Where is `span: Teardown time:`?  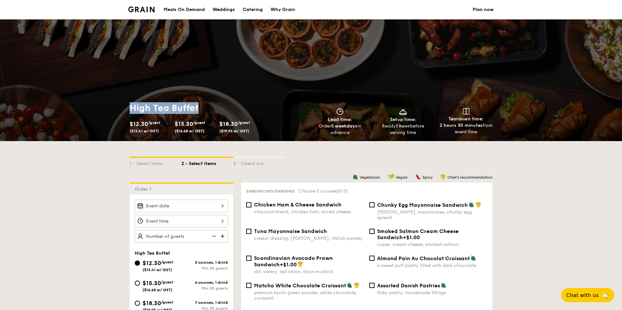
span: Teardown time: is located at coordinates (466, 119).